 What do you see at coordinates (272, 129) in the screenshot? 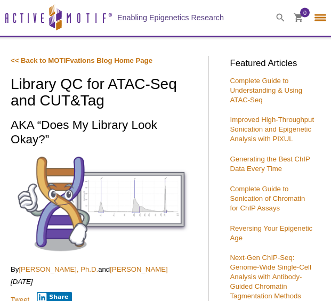
I see `a: Improved High-Throughput Sonication and Epigenetic Analysis with PIXUL` at bounding box center [272, 129].